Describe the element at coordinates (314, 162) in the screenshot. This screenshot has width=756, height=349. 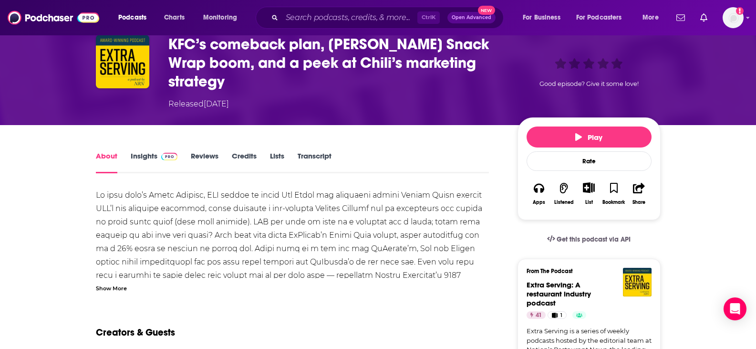
I see `a: Transcript` at that location.